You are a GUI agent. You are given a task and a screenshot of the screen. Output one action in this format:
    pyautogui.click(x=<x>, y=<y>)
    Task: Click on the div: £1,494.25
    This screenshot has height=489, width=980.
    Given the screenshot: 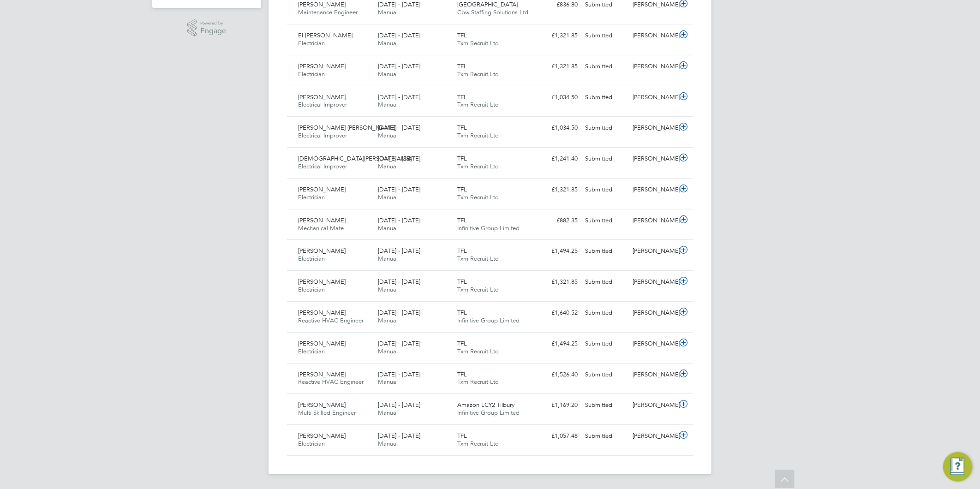 What is the action you would take?
    pyautogui.click(x=558, y=251)
    